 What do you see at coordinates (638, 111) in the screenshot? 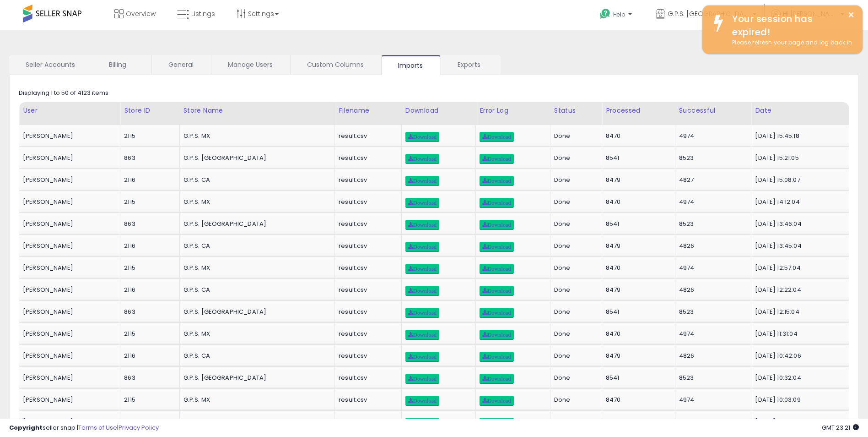
I see `div: Processed` at bounding box center [638, 111].